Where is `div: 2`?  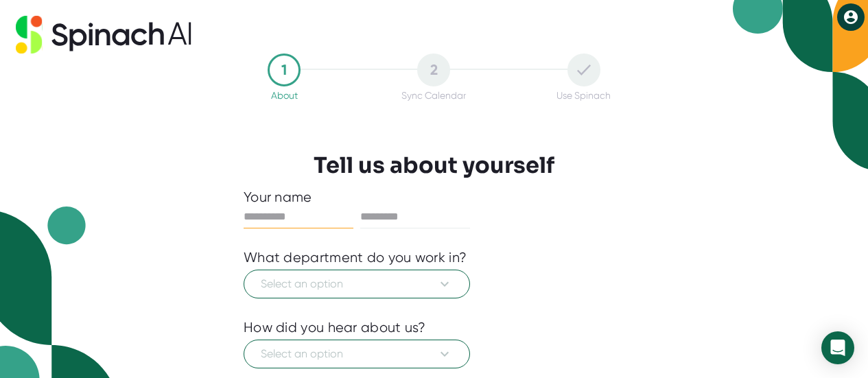
div: 2 is located at coordinates (434, 70).